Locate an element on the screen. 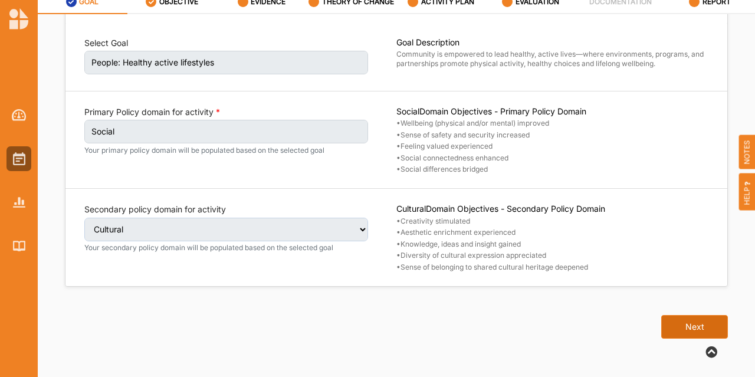  span: Community is empowered to lead healthy, active lives—where environments, programs, and is located at coordinates (550, 54).